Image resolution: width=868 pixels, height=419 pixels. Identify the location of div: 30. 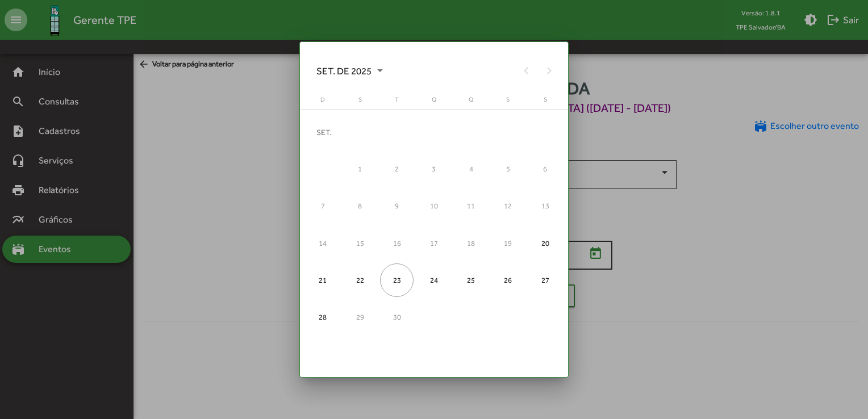
(396, 317).